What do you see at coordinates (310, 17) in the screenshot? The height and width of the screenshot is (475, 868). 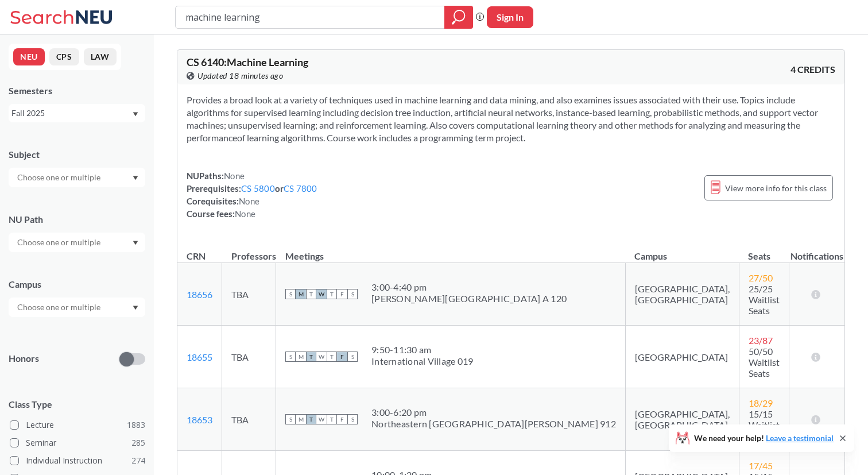 I see `input: Class, professor, course number, "phrase"` at bounding box center [310, 17].